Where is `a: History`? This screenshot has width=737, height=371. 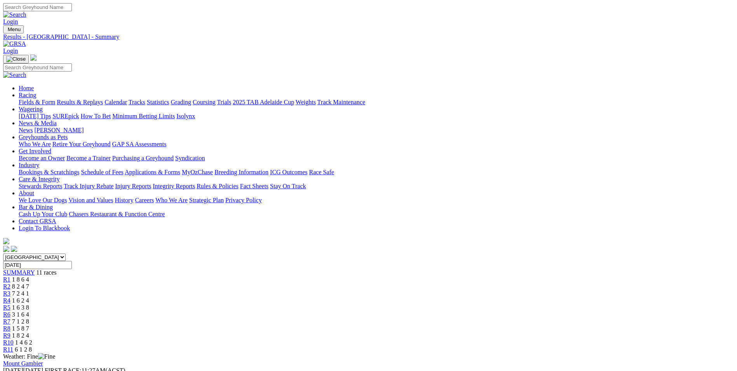 a: History is located at coordinates (124, 200).